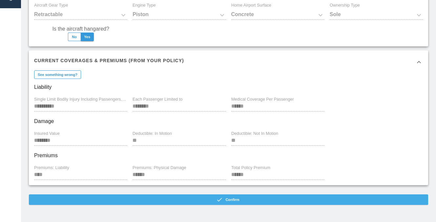 The width and height of the screenshot is (436, 222). Describe the element at coordinates (251, 167) in the screenshot. I see `label: Total Policy Premium` at that location.